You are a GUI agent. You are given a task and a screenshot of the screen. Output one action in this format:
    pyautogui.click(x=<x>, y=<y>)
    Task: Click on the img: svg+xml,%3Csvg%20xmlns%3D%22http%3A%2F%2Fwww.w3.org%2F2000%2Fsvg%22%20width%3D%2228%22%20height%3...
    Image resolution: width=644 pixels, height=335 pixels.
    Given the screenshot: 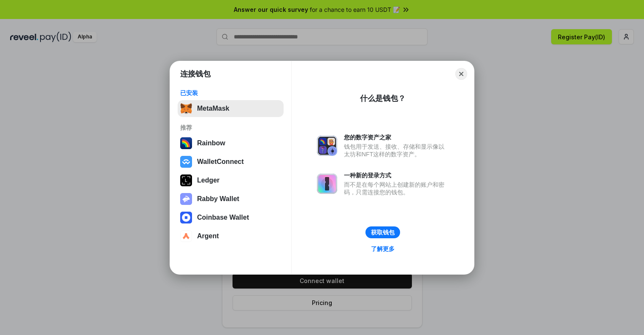 What is the action you would take?
    pyautogui.click(x=186, y=180)
    